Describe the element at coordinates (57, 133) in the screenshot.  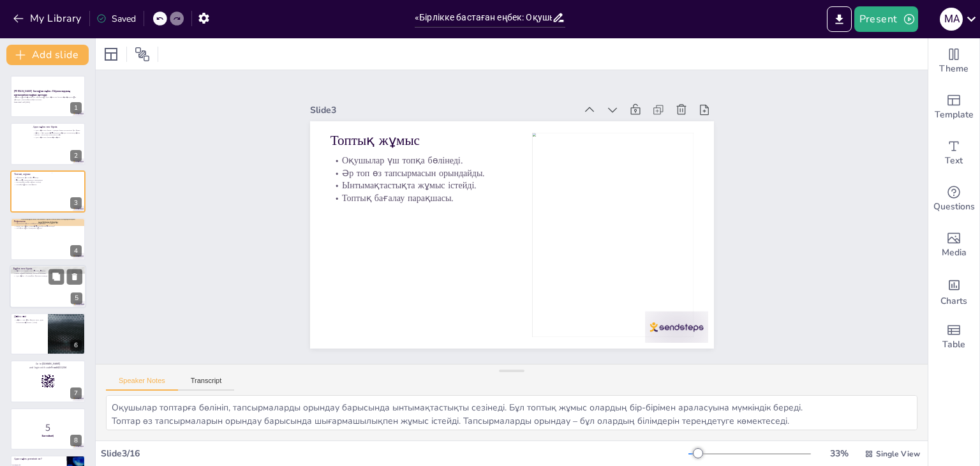
I see `p: Еңбек – бұл адамның өміріндегі маңызды аспектілердің бірі.` at that location.